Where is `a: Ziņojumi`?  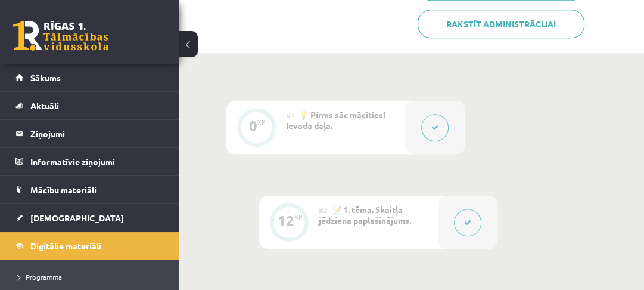 a: Ziņojumi is located at coordinates (89, 133).